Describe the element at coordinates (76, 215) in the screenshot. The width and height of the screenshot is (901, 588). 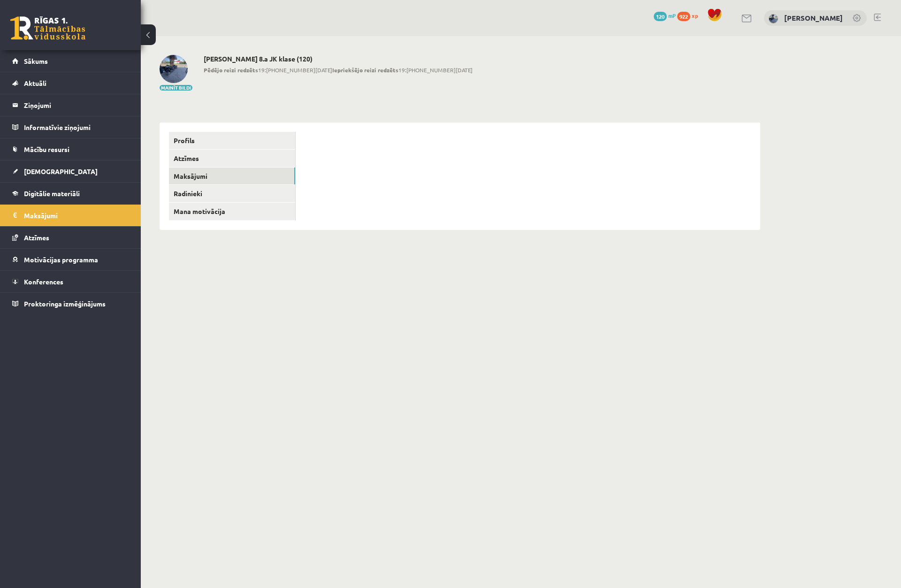
I see `legend: Maksājumi` at that location.